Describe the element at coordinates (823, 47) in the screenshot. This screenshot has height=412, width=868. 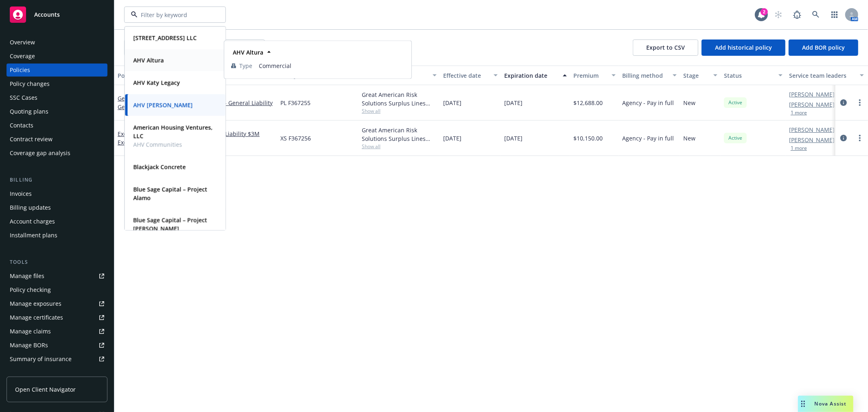
I see `span: Add BOR policy` at that location.